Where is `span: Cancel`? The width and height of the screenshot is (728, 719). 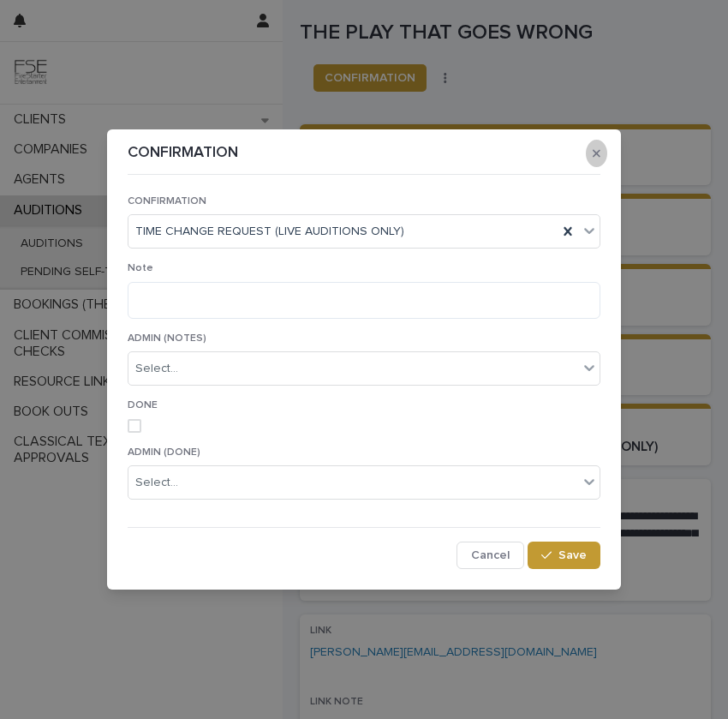
span: Cancel is located at coordinates (490, 555).